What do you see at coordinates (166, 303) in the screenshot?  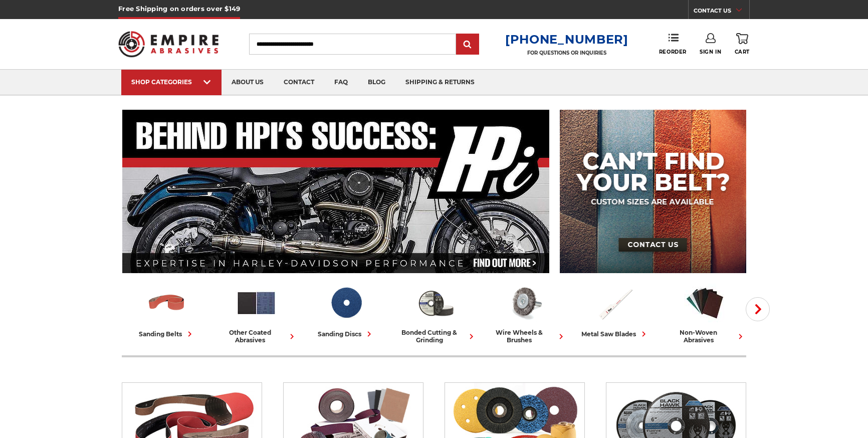 I see `img: Sanding Belts` at bounding box center [166, 303].